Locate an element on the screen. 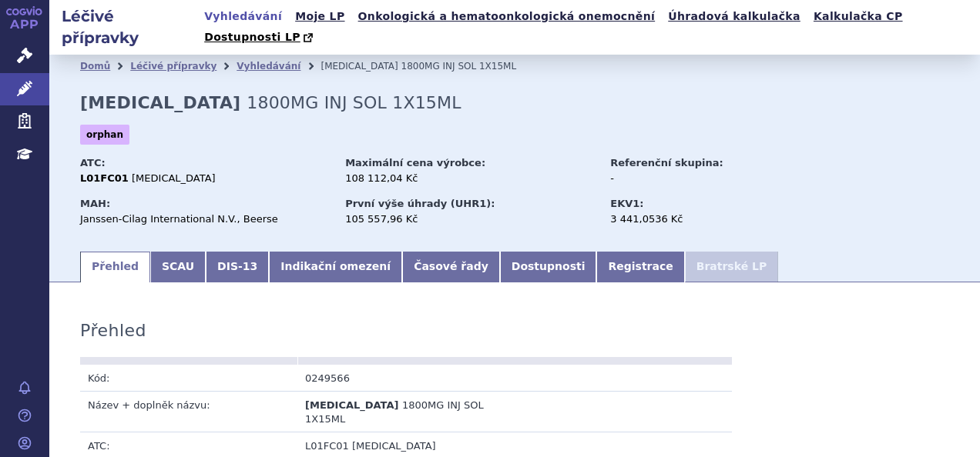  a: Úhradová kalkulačka is located at coordinates (735, 16).